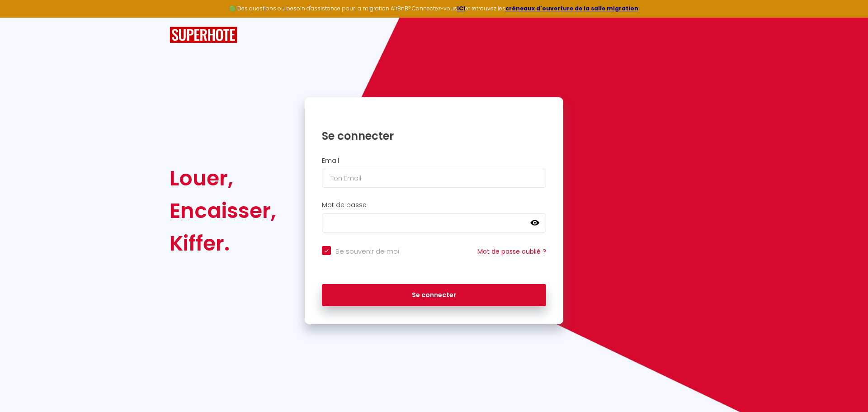  What do you see at coordinates (512, 252) in the screenshot?
I see `a: Mot de passe oublié ?` at bounding box center [512, 252].